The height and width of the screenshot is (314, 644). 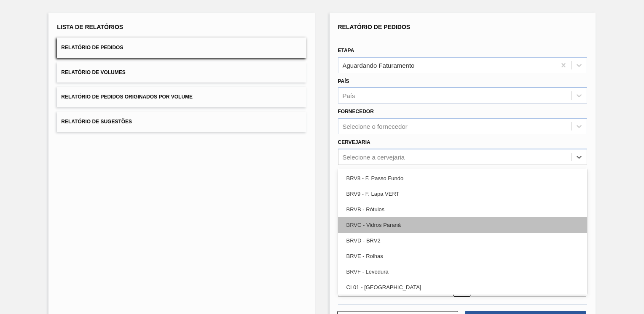 I want to click on span: Lista de Relatórios, so click(x=90, y=27).